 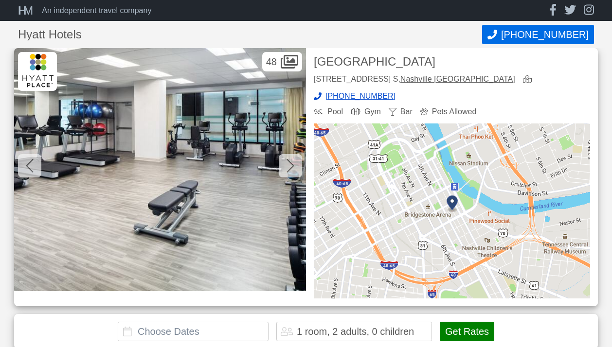 What do you see at coordinates (328, 112) in the screenshot?
I see `div: Pool` at bounding box center [328, 112].